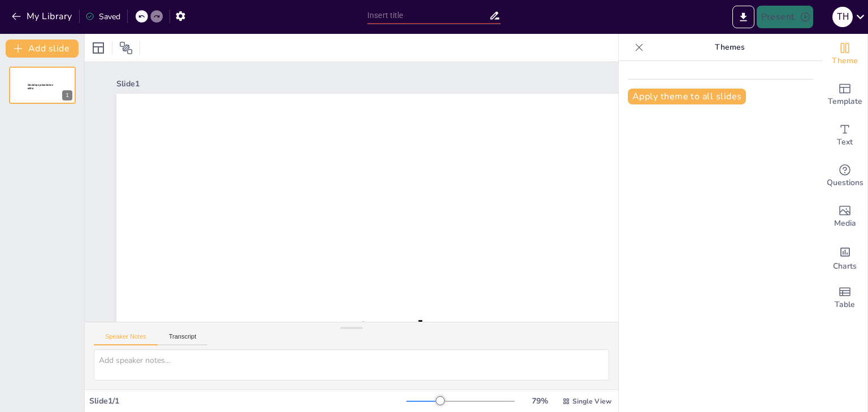  What do you see at coordinates (125, 339) in the screenshot?
I see `button: Speaker Notes` at bounding box center [125, 339].